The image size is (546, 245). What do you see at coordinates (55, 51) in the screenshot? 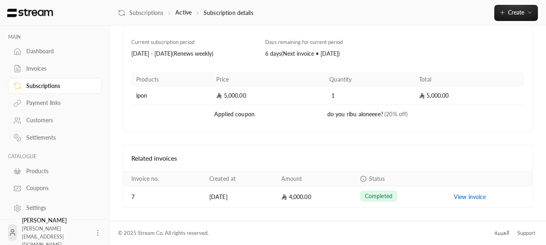
I see `a: Dashboard` at bounding box center [55, 51].